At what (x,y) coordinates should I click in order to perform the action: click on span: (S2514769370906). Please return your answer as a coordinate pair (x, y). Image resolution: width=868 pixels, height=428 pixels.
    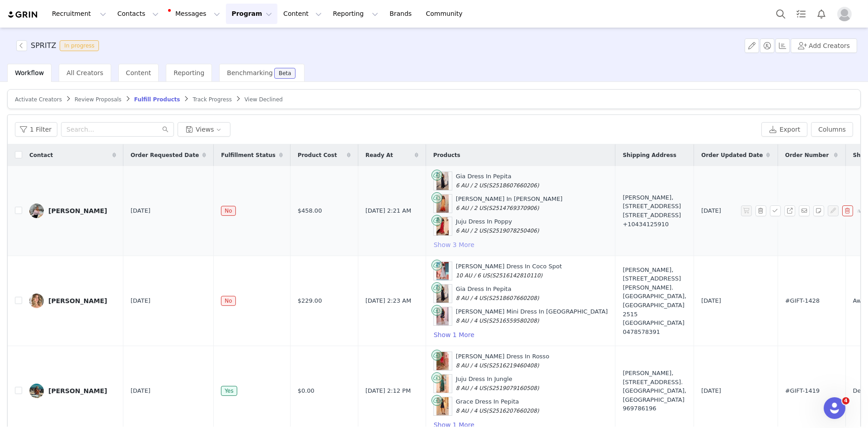
    Looking at the image, I should click on (513, 208).